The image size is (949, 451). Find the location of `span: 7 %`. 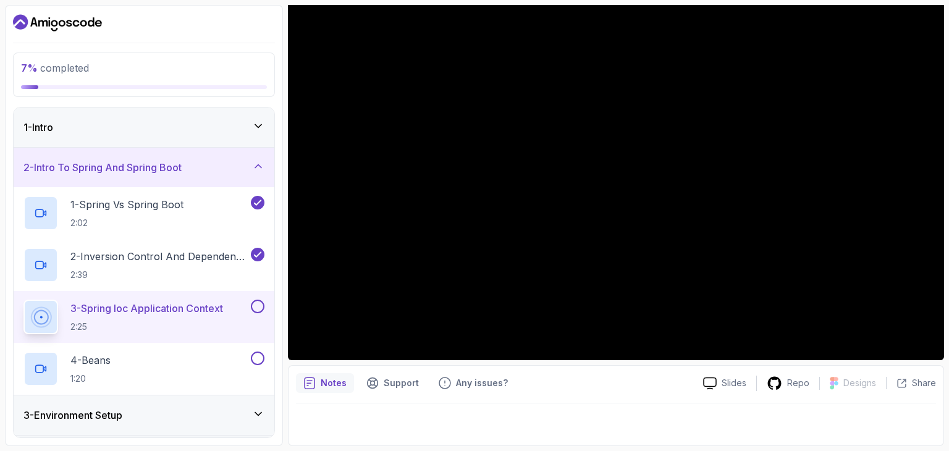

span: 7 % is located at coordinates (29, 68).